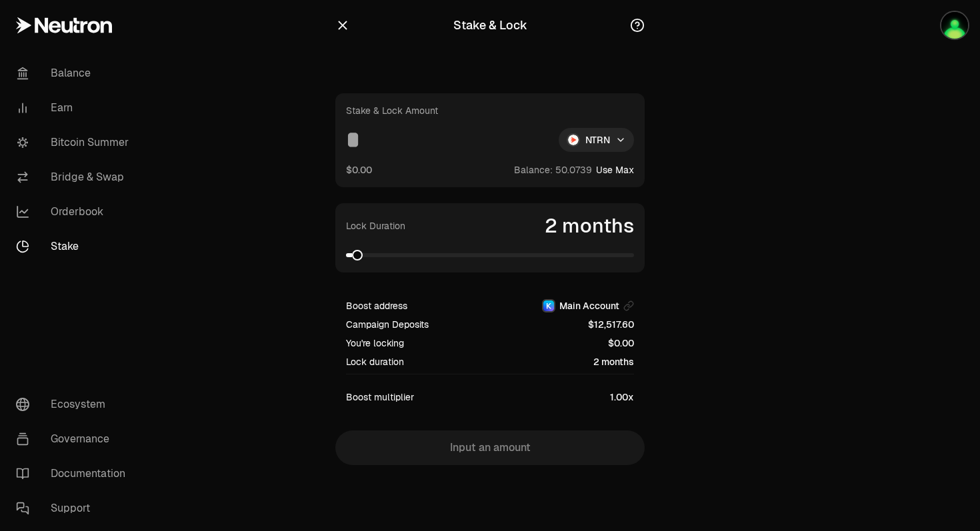  Describe the element at coordinates (75, 508) in the screenshot. I see `a: Support` at that location.